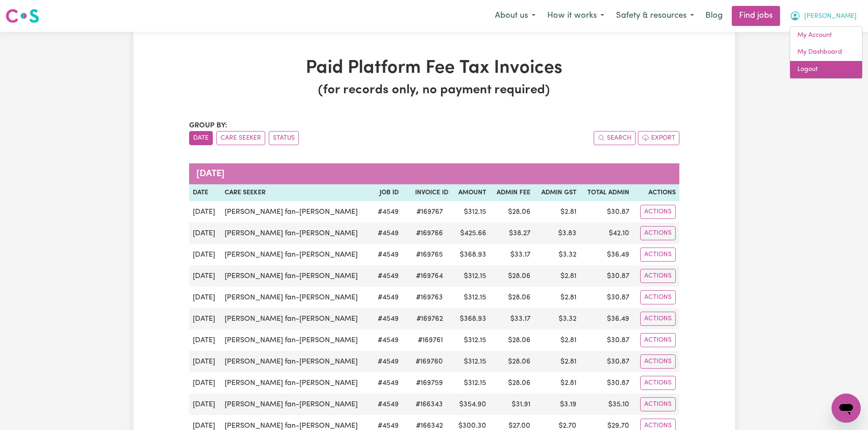 This screenshot has height=430, width=868. I want to click on a: My Dashboard, so click(827, 52).